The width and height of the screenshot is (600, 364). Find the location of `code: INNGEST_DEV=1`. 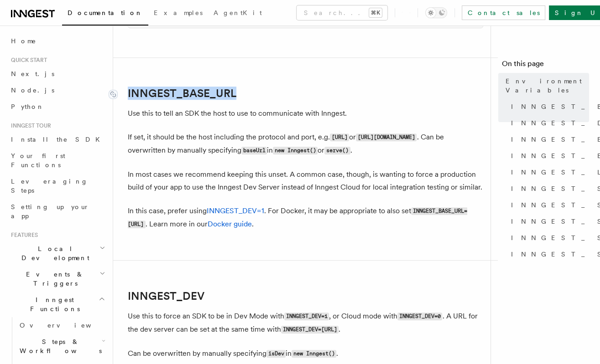

code: INNGEST_DEV=1 is located at coordinates (307, 317).